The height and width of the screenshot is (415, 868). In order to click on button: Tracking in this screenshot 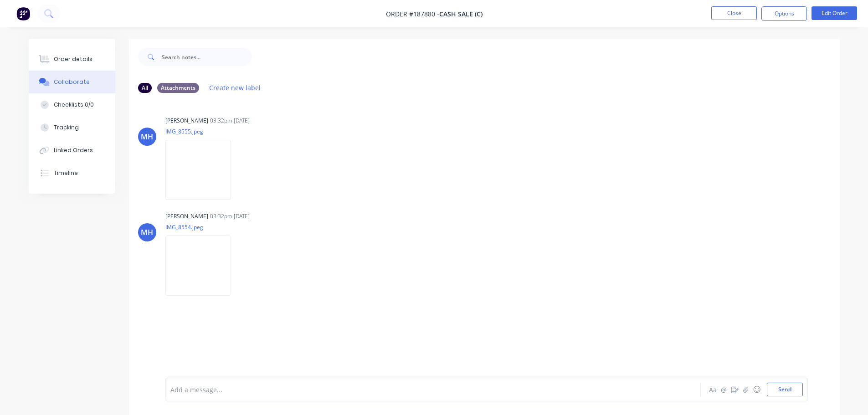, I will do `click(72, 128)`.